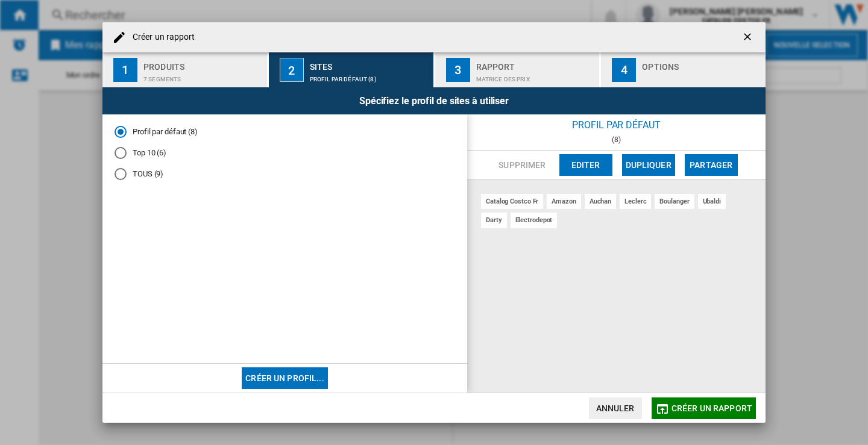  What do you see at coordinates (749, 38) in the screenshot?
I see `button: getI18NText('BUTTONS.CLOSE_DIALOG')` at bounding box center [749, 38].